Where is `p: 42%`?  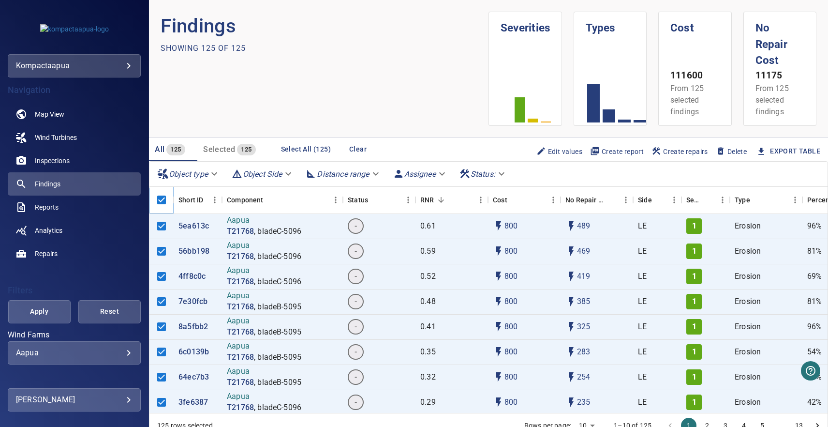
p: 42% is located at coordinates (815, 402).